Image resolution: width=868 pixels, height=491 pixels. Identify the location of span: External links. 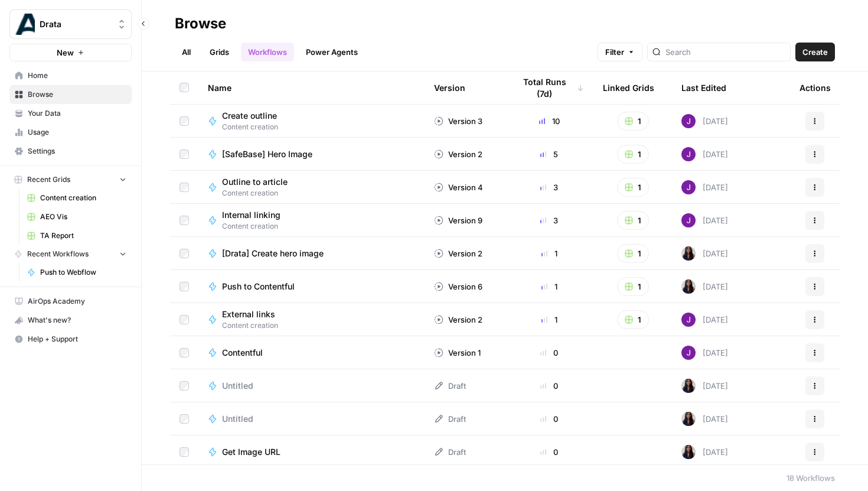
(249, 314).